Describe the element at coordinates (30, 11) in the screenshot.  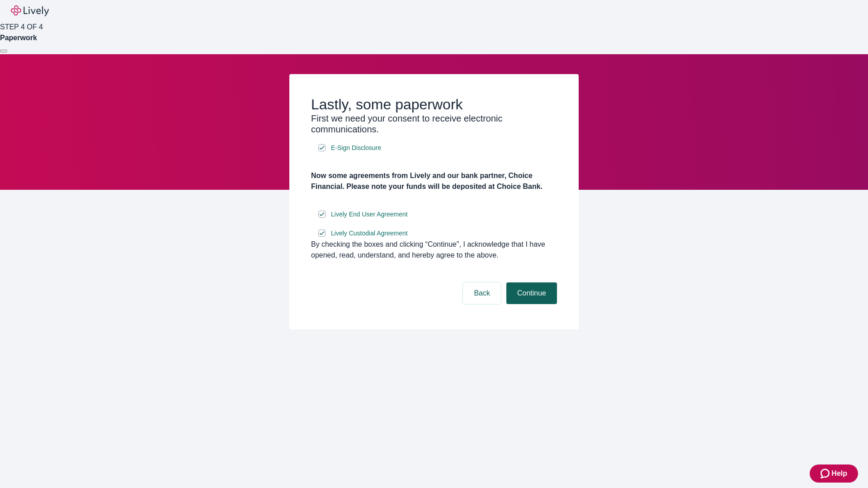
I see `img: Lively` at that location.